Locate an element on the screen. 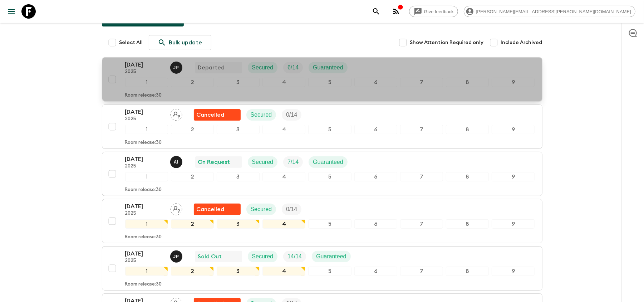  span: Alvaro Ixtetela is located at coordinates (177, 161).